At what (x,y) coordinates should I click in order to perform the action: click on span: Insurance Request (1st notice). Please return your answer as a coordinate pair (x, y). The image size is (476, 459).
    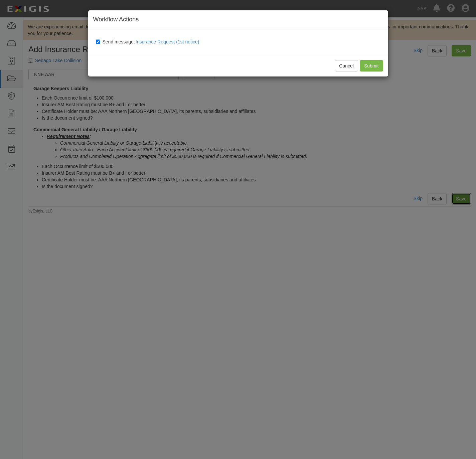
    Looking at the image, I should click on (167, 42).